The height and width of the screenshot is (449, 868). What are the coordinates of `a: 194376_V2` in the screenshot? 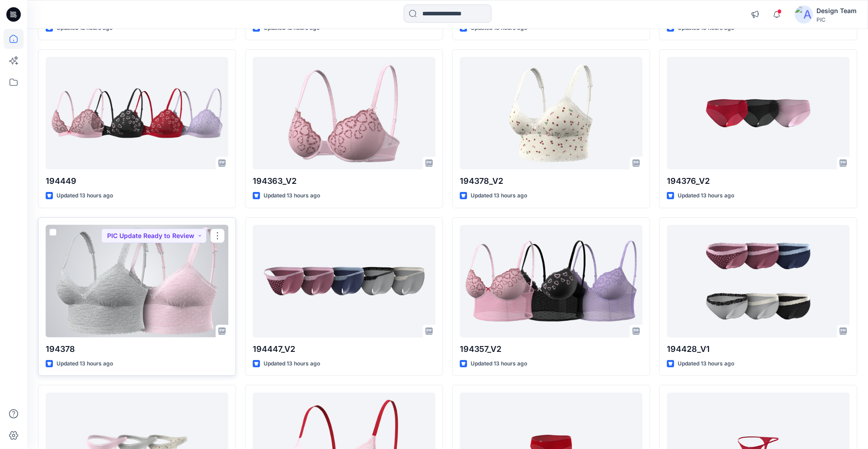 It's located at (758, 113).